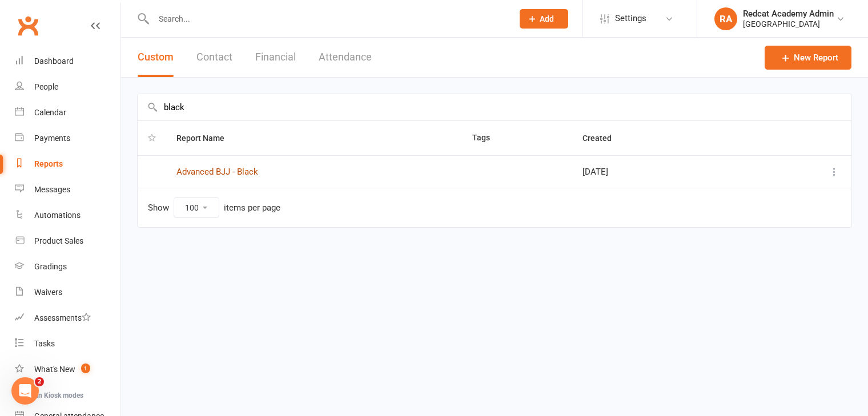  What do you see at coordinates (48, 292) in the screenshot?
I see `div: Waivers` at bounding box center [48, 292].